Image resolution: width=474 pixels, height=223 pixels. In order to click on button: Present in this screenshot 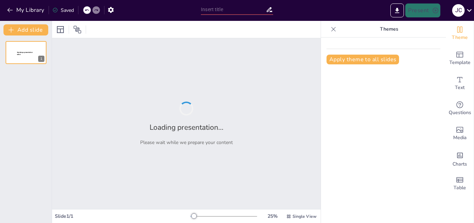, I will do `click(423, 10)`.